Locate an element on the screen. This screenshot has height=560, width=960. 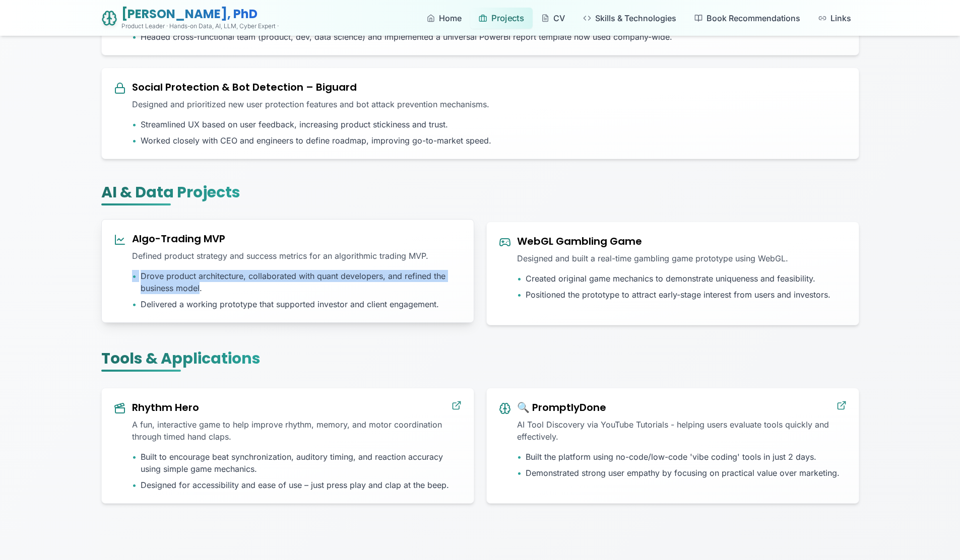
h3: WebGL Gambling Game is located at coordinates (580, 241).